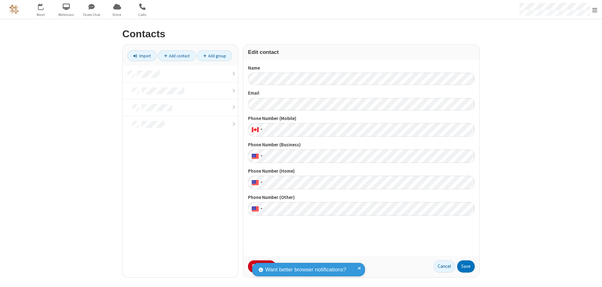  Describe the element at coordinates (361, 93) in the screenshot. I see `label: Email` at that location.